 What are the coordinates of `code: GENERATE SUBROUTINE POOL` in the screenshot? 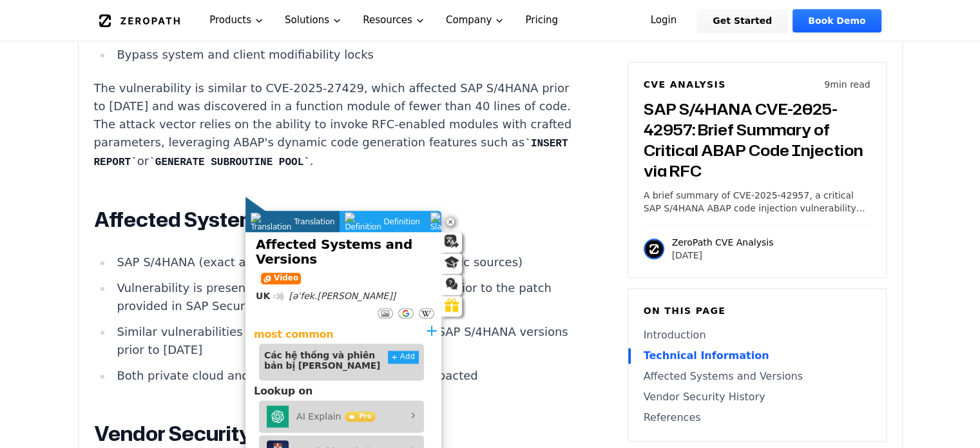 It's located at (229, 162).